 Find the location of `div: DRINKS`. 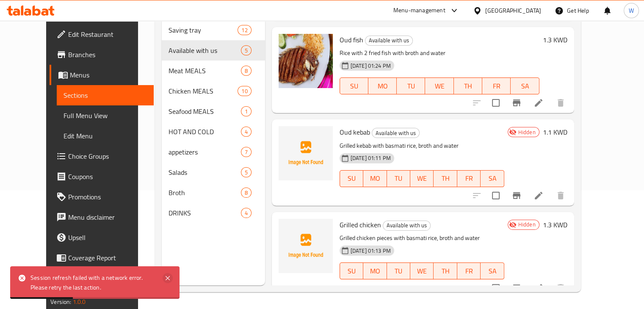

div: DRINKS is located at coordinates (204, 213).